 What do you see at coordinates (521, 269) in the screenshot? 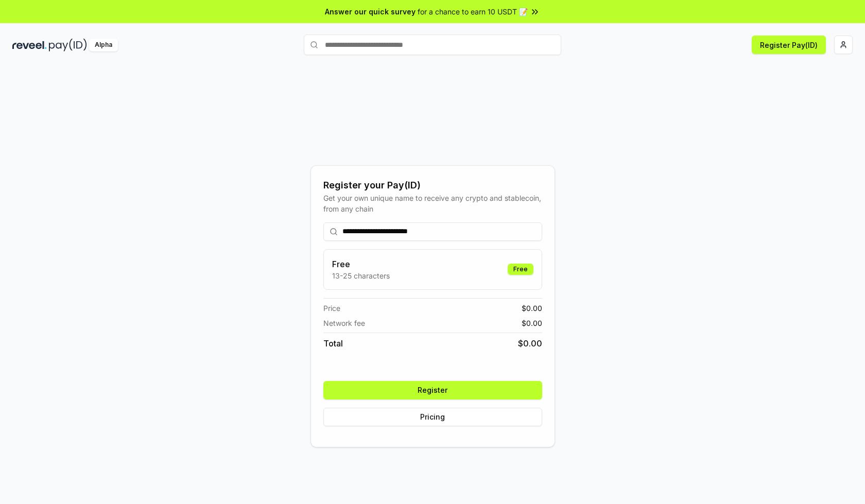
I see `div: Free` at bounding box center [521, 269].